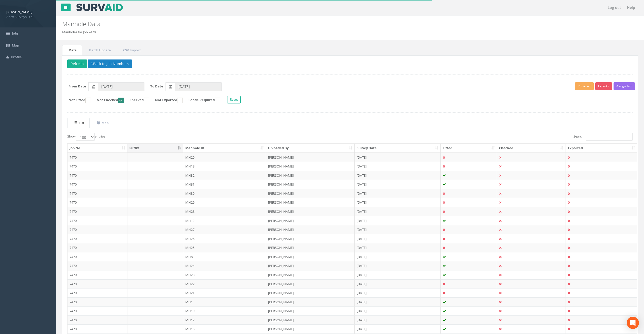  Describe the element at coordinates (225, 166) in the screenshot. I see `td: MH18` at that location.